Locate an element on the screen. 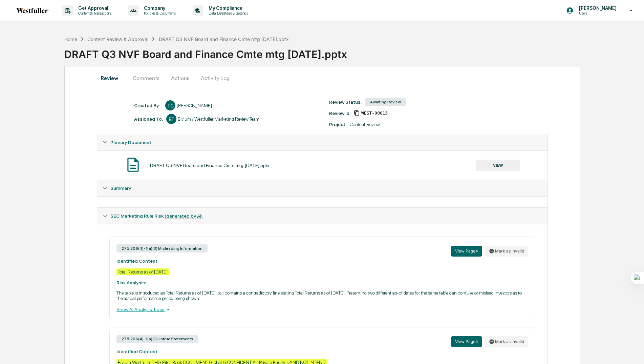  button: VIEW is located at coordinates (498, 165).